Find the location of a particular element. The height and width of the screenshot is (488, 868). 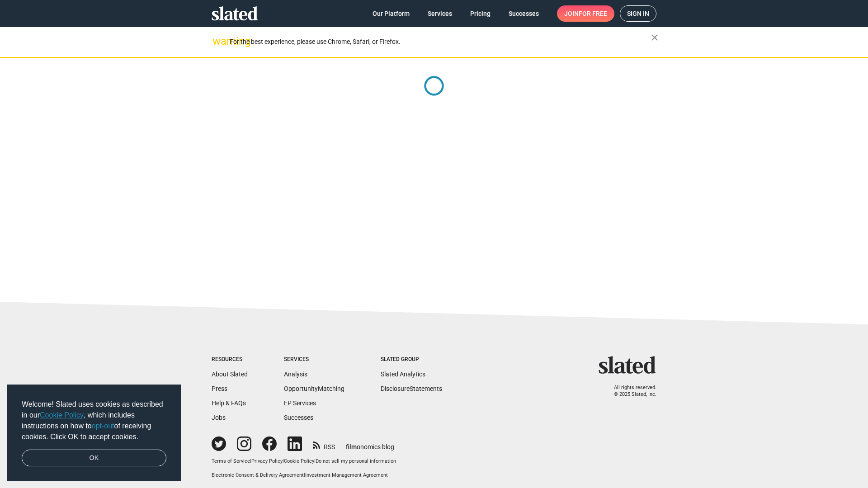

a: Our Platform is located at coordinates (391, 14).